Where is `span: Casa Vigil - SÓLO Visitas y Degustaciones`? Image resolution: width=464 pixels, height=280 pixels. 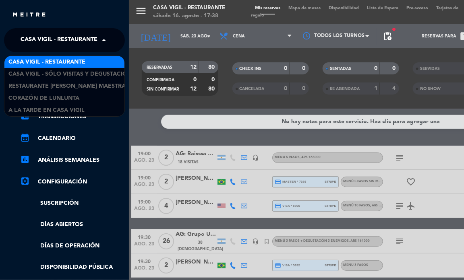 span: Casa Vigil - SÓLO Visitas y Degustaciones is located at coordinates (73, 74).